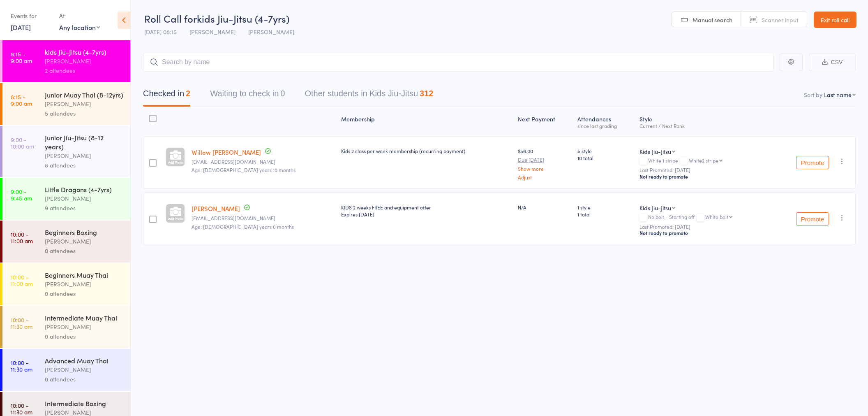 The image size is (868, 416). What do you see at coordinates (188, 93) in the screenshot?
I see `div: 2` at bounding box center [188, 93].